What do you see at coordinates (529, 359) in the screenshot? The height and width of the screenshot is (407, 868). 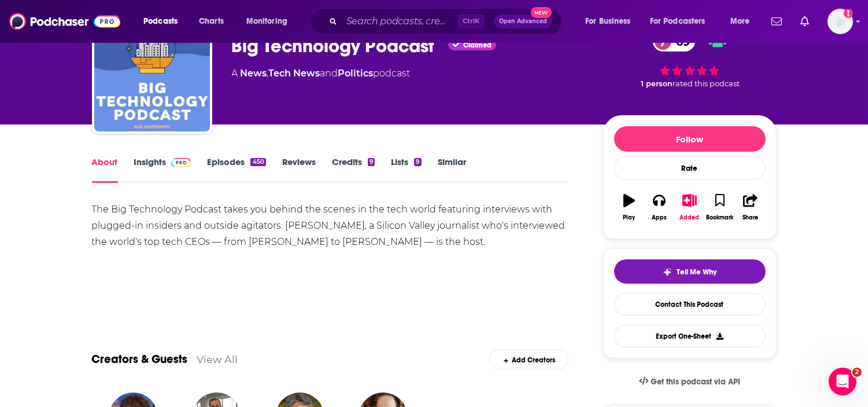 I see `div: Add Creators` at bounding box center [529, 359].